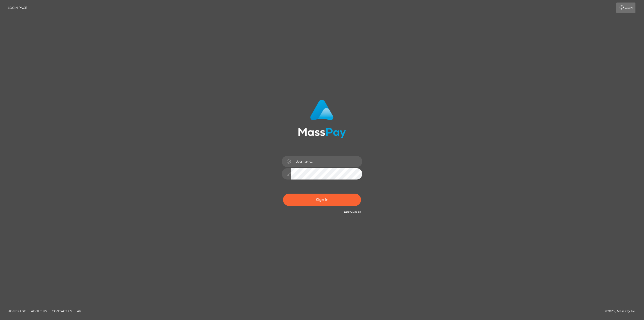 The height and width of the screenshot is (320, 644). I want to click on a: Login Page, so click(17, 8).